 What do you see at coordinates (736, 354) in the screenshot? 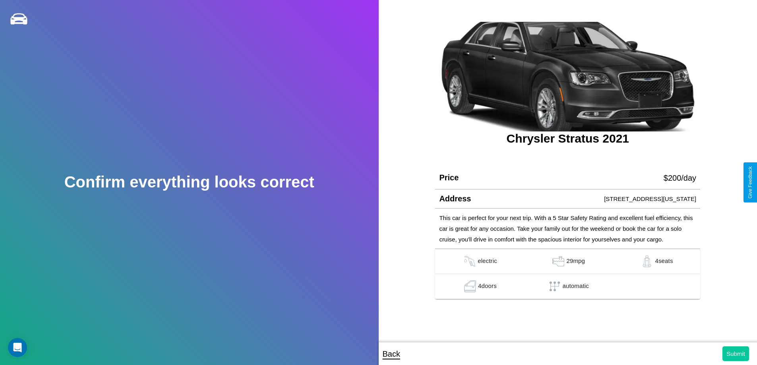
I see `button: Submit` at bounding box center [736, 354].